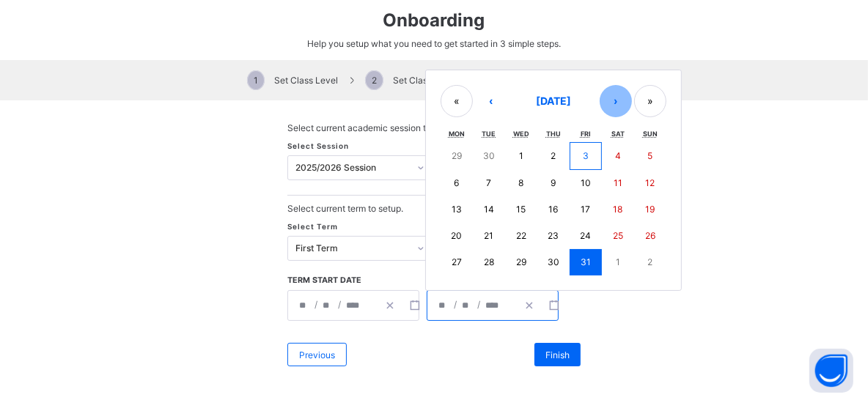 This screenshot has height=400, width=868. I want to click on button: October 23, 2025, so click(554, 236).